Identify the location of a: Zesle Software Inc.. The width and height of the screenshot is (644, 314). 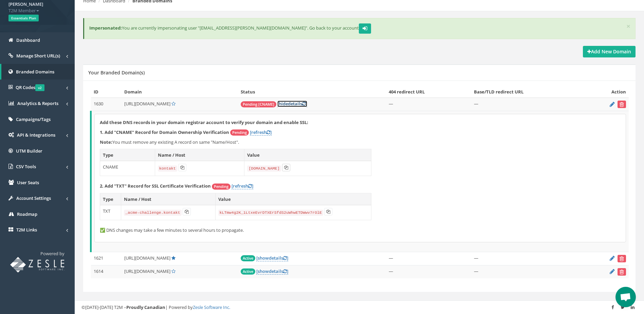
(211, 307).